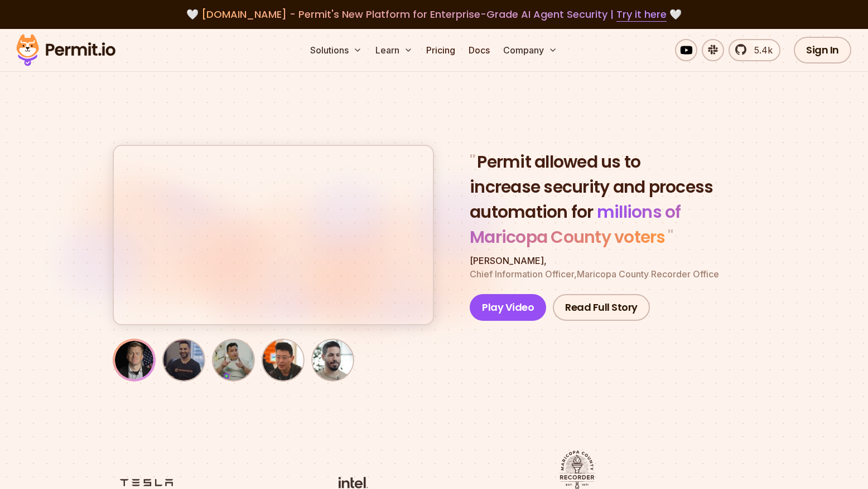 The height and width of the screenshot is (489, 868). What do you see at coordinates (336, 50) in the screenshot?
I see `button: Solutions` at bounding box center [336, 50].